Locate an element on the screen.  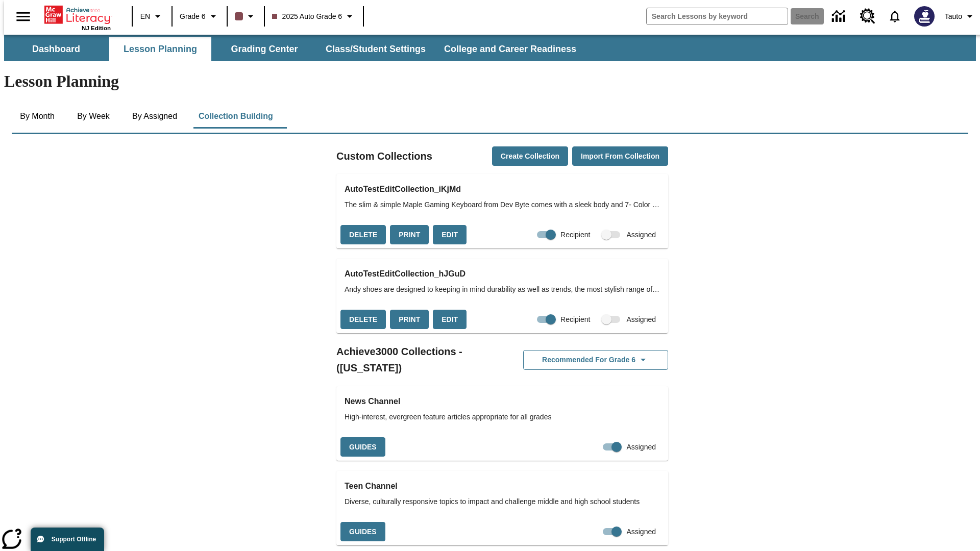
a: Data Center is located at coordinates (839, 16).